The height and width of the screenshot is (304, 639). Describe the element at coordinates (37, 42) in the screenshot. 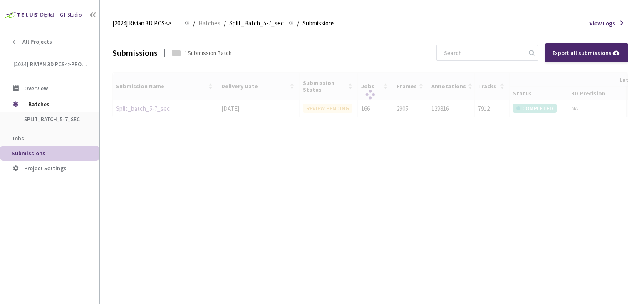

I see `span: All Projects` at that location.